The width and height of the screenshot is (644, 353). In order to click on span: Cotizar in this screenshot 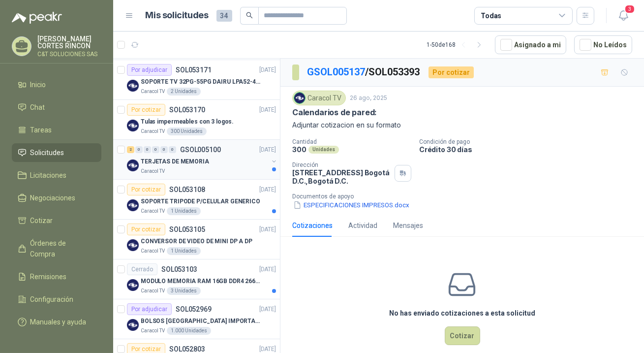, I will do `click(41, 220)`.